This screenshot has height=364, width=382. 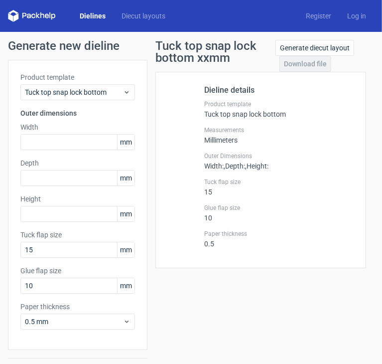 What do you see at coordinates (279, 135) in the screenshot?
I see `div: Millimeters` at bounding box center [279, 135].